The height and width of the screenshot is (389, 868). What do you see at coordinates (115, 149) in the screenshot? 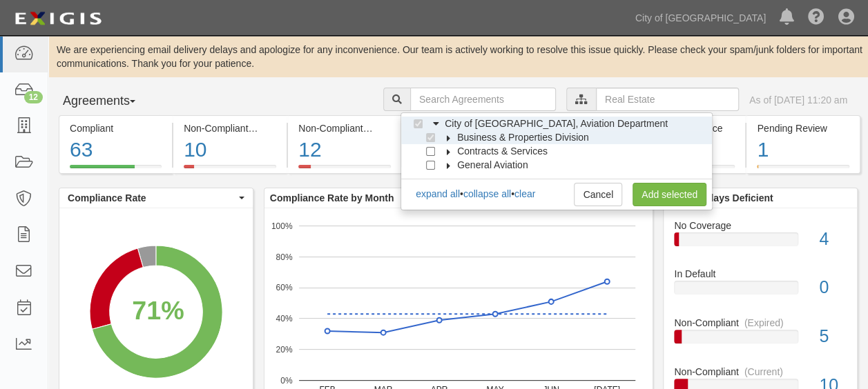
I see `div: 63` at bounding box center [115, 149].